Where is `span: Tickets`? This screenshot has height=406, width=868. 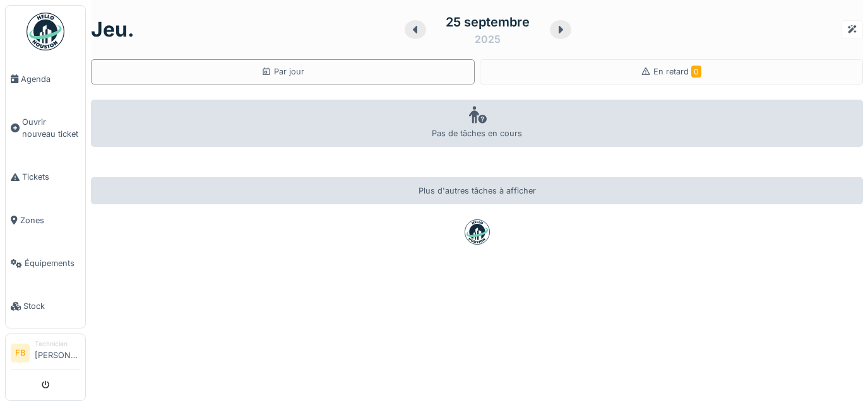
span: Tickets is located at coordinates (51, 176).